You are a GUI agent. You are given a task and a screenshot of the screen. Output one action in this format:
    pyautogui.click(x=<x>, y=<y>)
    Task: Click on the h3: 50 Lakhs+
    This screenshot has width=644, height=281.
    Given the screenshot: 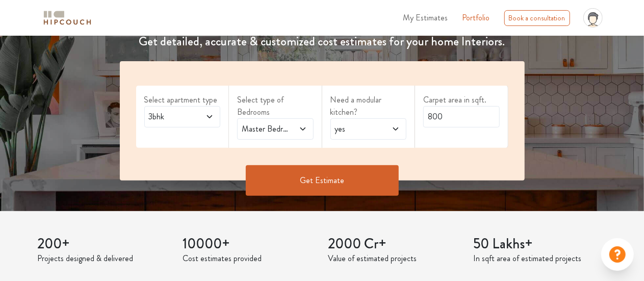 What is the action you would take?
    pyautogui.click(x=540, y=244)
    